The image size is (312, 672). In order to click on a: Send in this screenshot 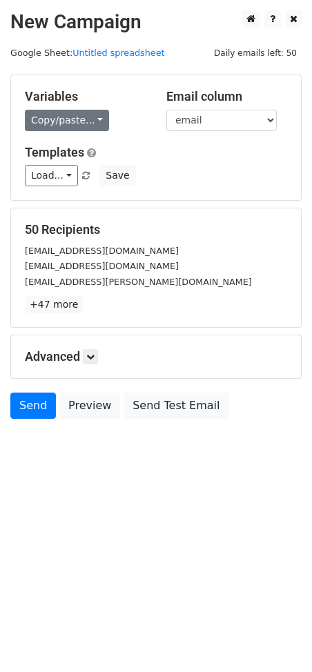, I will do `click(33, 406)`.